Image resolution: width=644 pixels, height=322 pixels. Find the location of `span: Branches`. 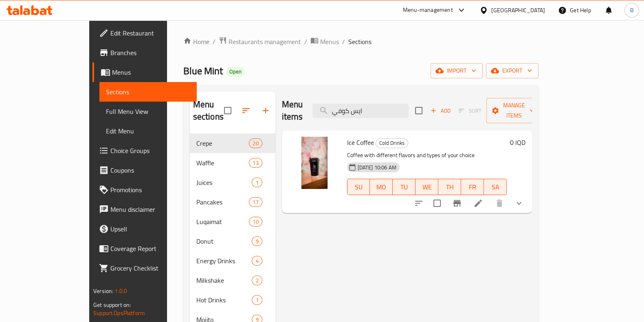

span: Branches is located at coordinates (150, 53).